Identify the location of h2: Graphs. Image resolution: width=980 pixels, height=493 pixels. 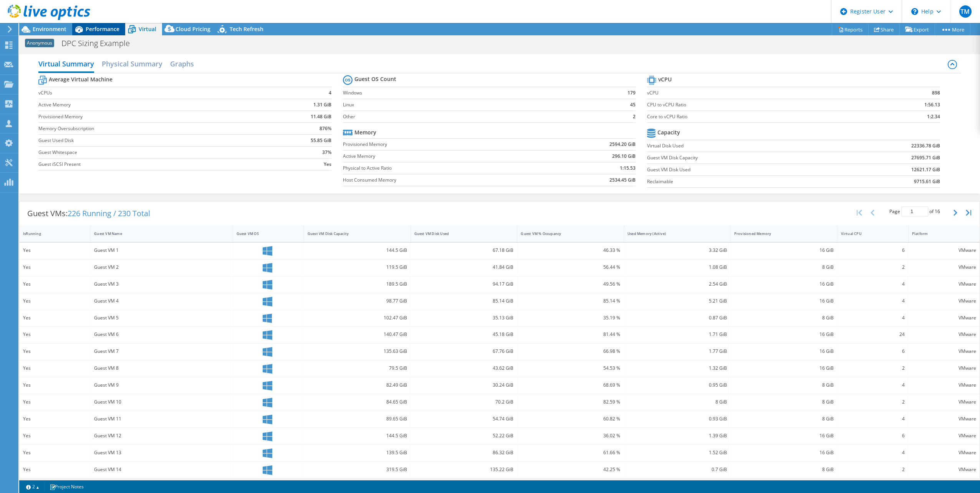
(182, 64).